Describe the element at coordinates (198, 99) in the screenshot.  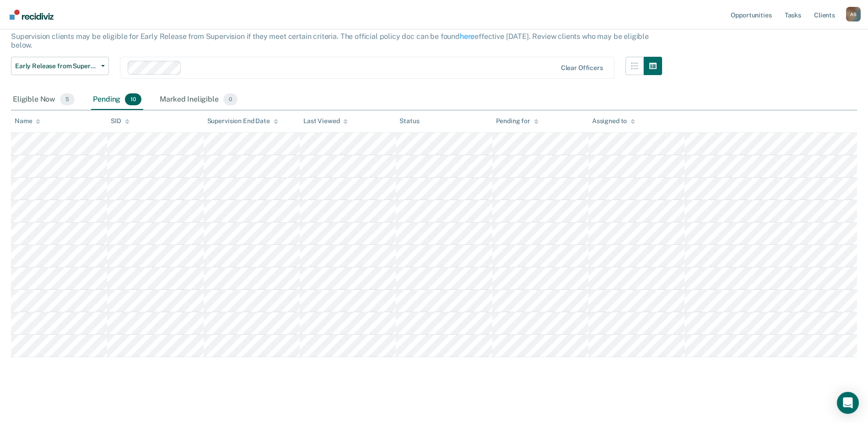
I see `div: Marked Ineligible0` at that location.